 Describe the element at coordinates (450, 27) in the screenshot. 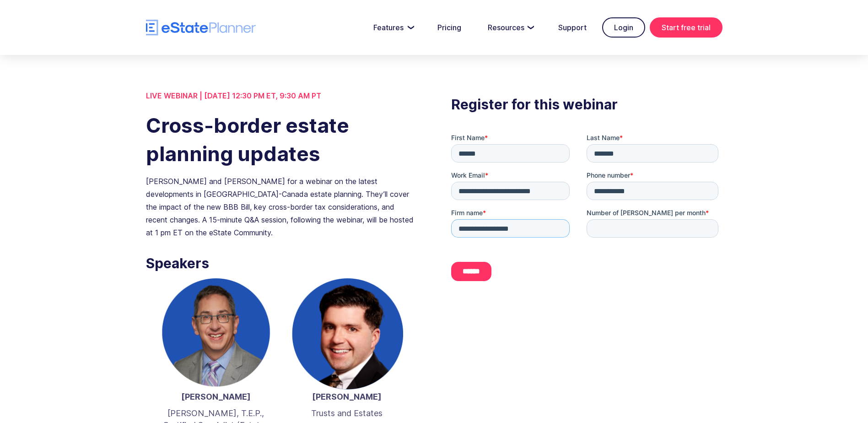

I see `a: Pricing` at that location.